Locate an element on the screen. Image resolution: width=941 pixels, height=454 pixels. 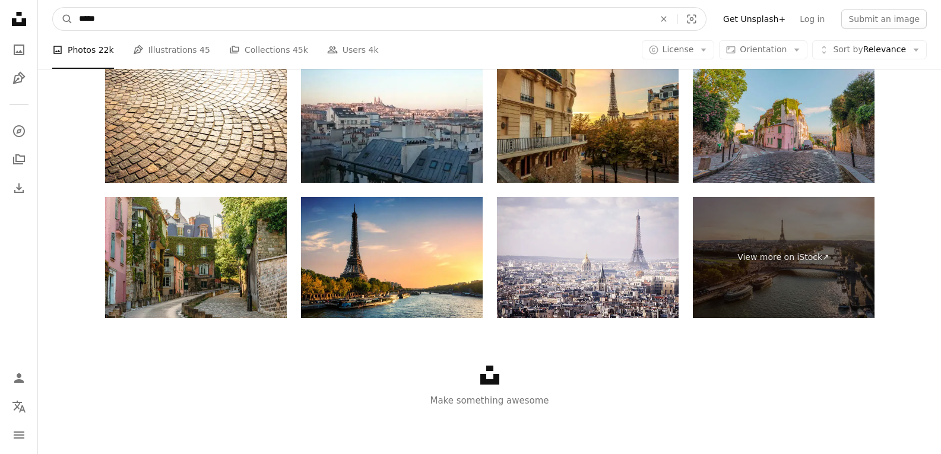
span: 4k is located at coordinates (373, 50).